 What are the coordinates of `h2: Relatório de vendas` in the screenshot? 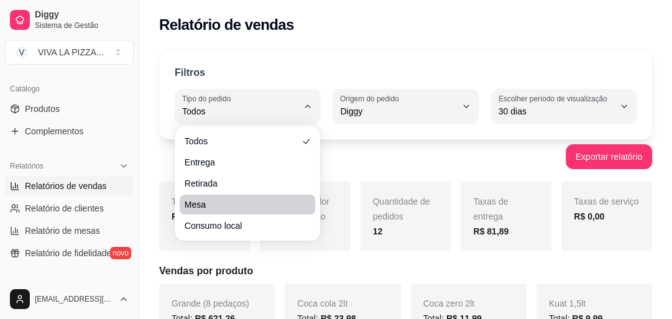 It's located at (226, 25).